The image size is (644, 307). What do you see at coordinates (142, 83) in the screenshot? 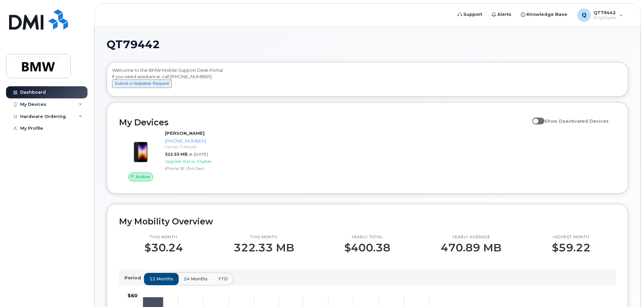
I see `a: Submit a Helpdesk Request` at bounding box center [142, 83].